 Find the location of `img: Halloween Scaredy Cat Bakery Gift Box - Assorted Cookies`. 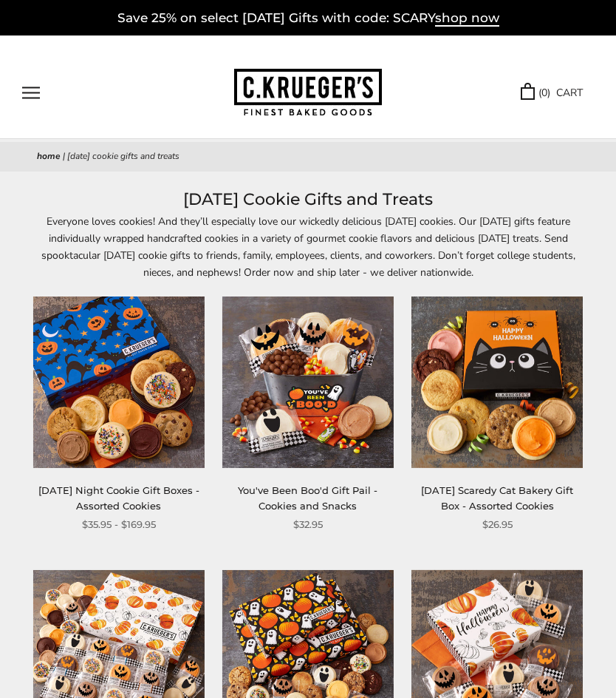

img: Halloween Scaredy Cat Bakery Gift Box - Assorted Cookies is located at coordinates (497, 382).